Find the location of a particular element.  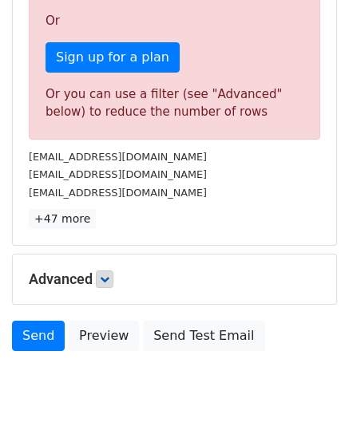

div: Chat Widget is located at coordinates (309, 384).